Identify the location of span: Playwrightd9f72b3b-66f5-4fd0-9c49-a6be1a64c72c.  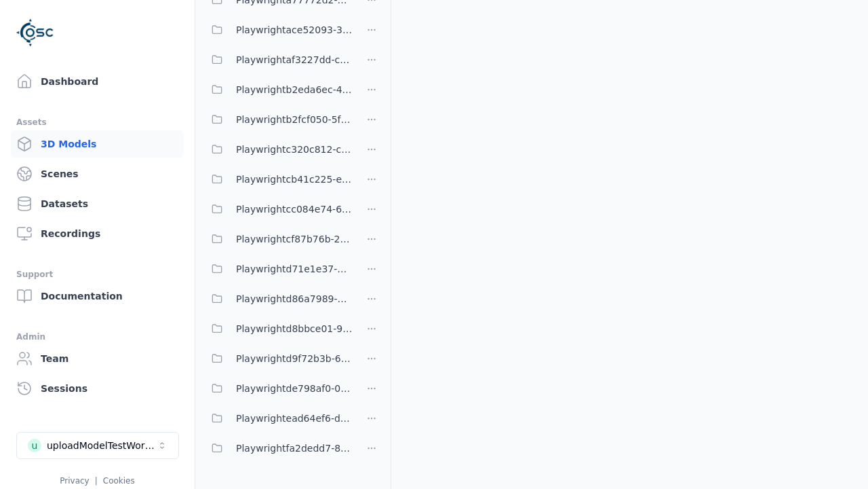
(295, 358).